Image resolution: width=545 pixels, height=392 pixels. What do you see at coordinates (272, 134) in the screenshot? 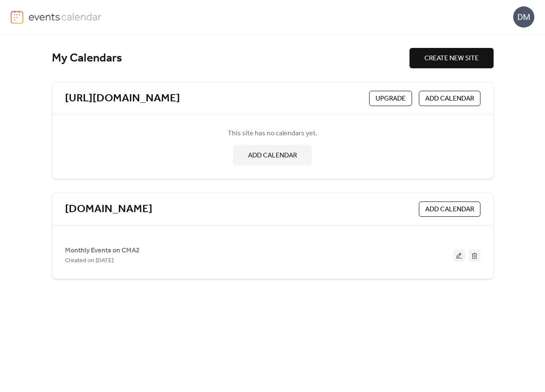
I see `span: This site has no calendars yet.` at bounding box center [272, 134].